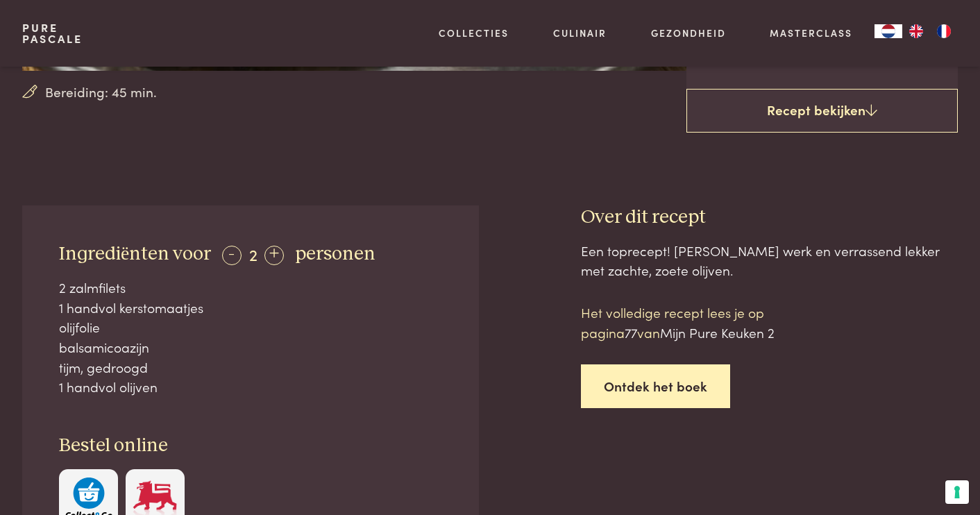  What do you see at coordinates (250, 287) in the screenshot?
I see `div: 2 zalmfilets` at bounding box center [250, 287].